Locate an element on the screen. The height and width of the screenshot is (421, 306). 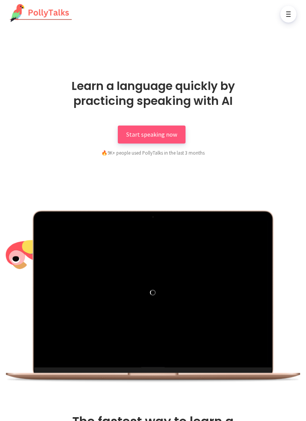
h1: Learn a language quickly by practicing speaking with AI is located at coordinates (153, 93).